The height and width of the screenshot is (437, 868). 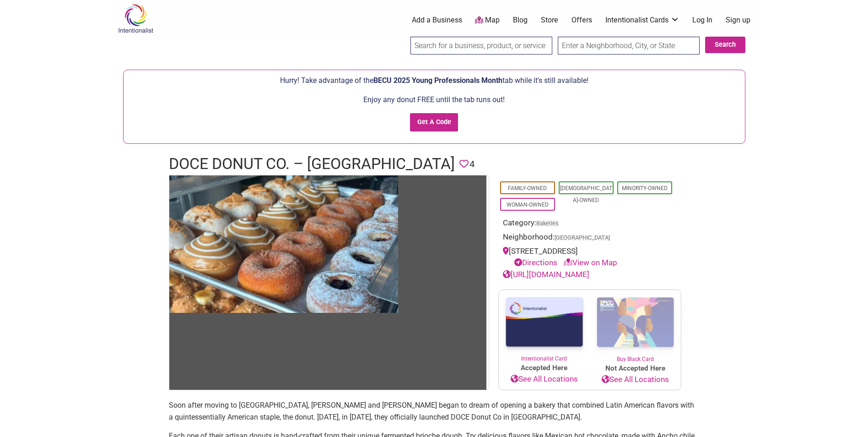 I want to click on a: Woman-Owned, so click(x=528, y=204).